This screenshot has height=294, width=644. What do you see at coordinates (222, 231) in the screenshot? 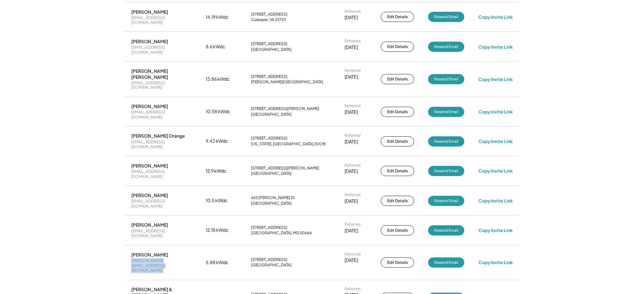
I see `div: 12.18 kWdc` at bounding box center [222, 231].